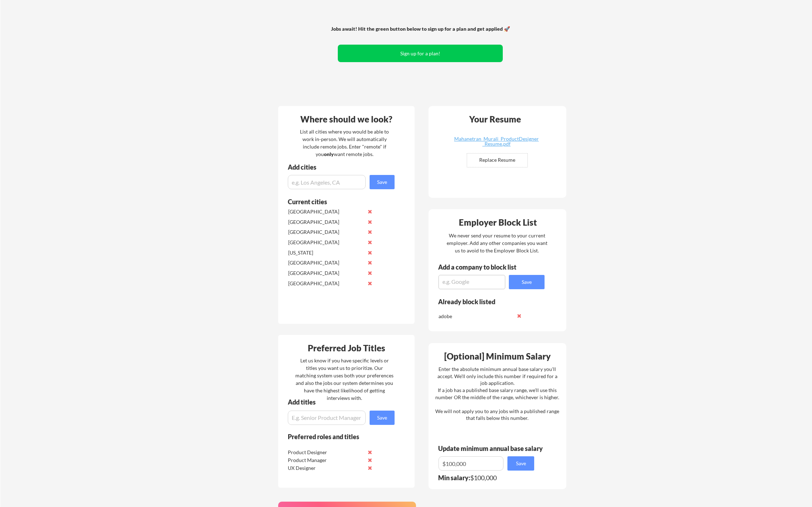  Describe the element at coordinates (329, 154) in the screenshot. I see `strong: only` at that location.